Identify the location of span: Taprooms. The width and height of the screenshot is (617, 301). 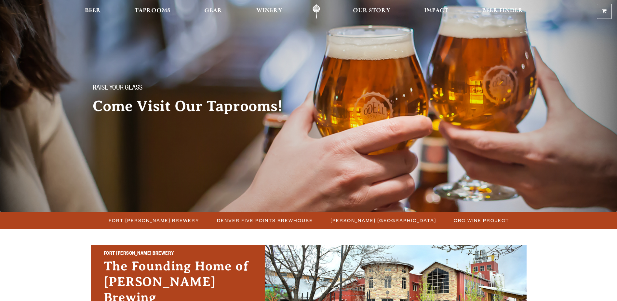
(153, 11).